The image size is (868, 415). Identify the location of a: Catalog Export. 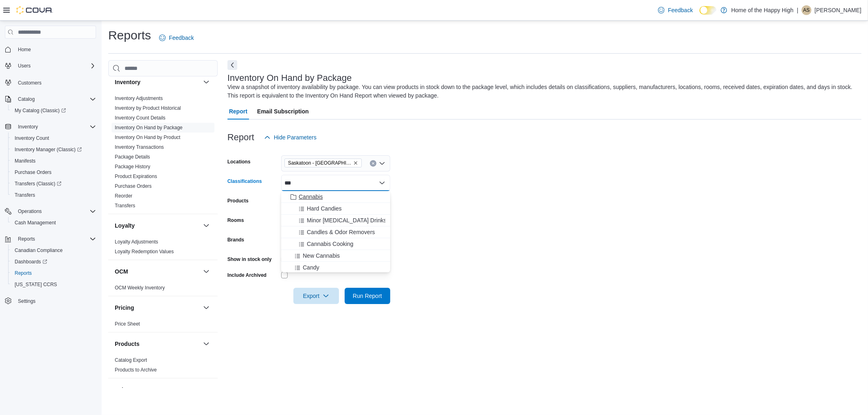
(131, 360).